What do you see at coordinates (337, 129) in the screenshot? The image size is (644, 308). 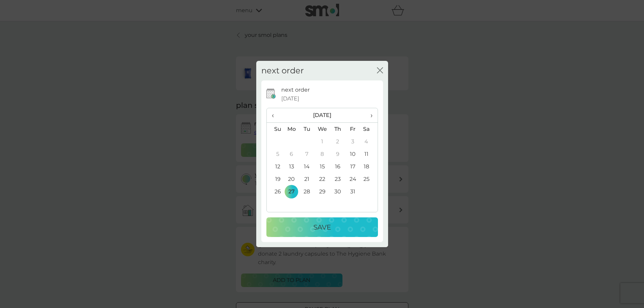 I see `th: Th` at bounding box center [337, 129].